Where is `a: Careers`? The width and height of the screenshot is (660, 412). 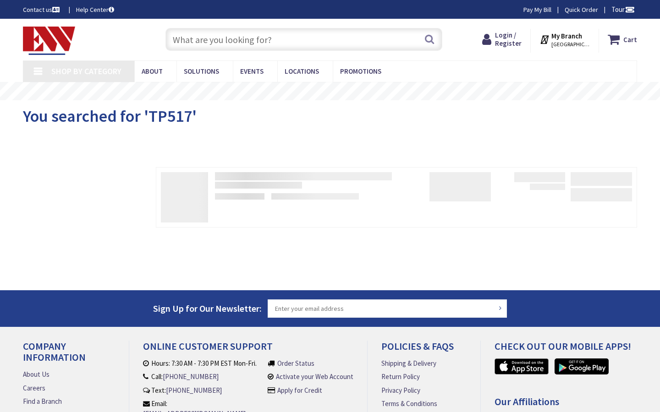 a: Careers is located at coordinates (34, 388).